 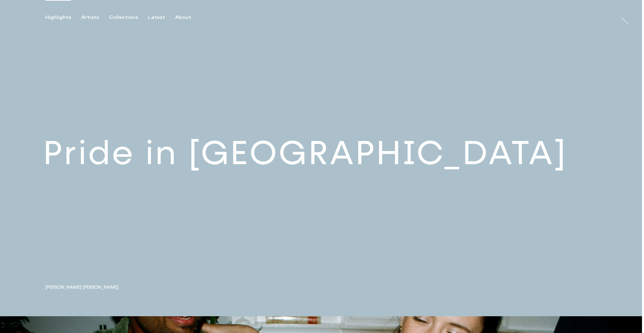 I want to click on div: Latest, so click(x=156, y=17).